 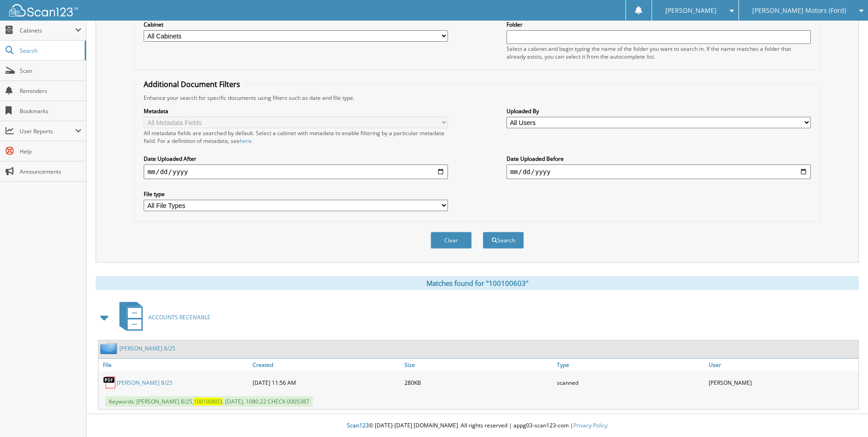 I want to click on div: Select a cabinet and begin typing the name of the folder you want to search in. If the name match..., so click(x=658, y=53).